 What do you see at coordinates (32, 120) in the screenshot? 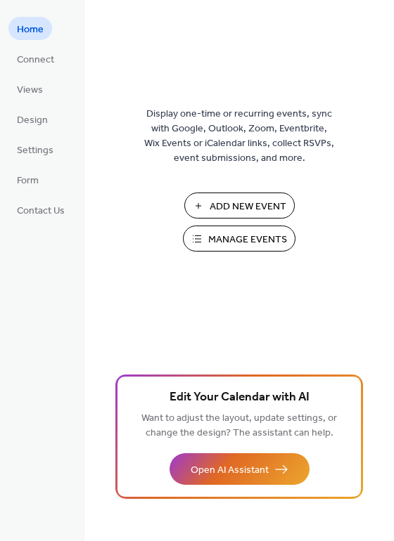
I see `span: Design` at bounding box center [32, 120].